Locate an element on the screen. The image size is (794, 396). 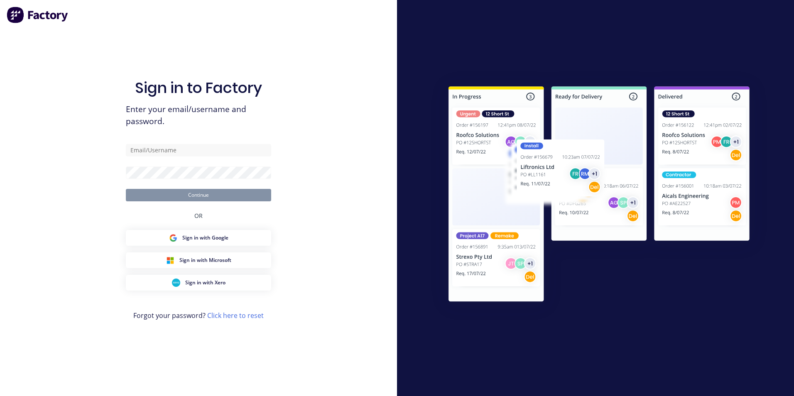
img: Xero Sign in is located at coordinates (176, 283).